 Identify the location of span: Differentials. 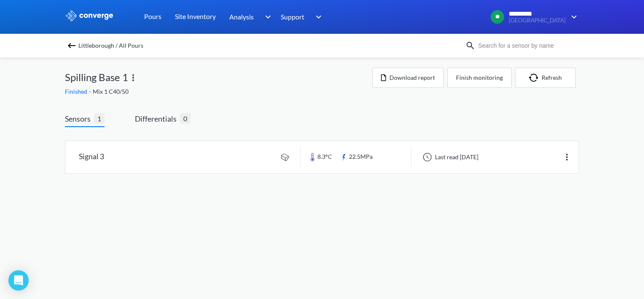
(157, 118).